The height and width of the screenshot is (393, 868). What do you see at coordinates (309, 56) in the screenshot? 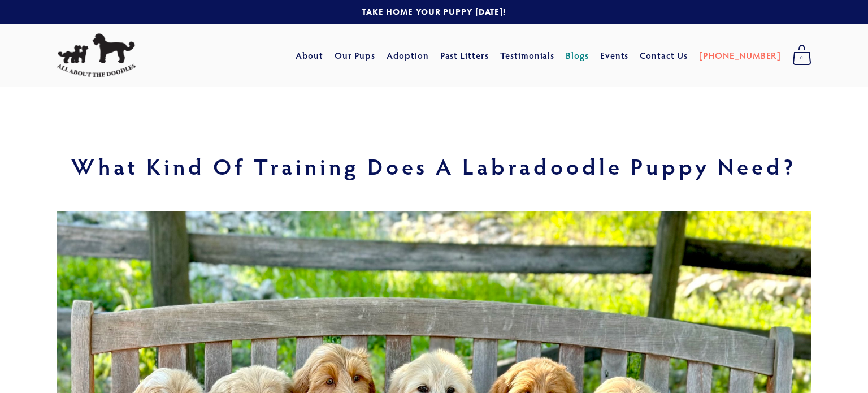
I see `a: About` at bounding box center [309, 56].